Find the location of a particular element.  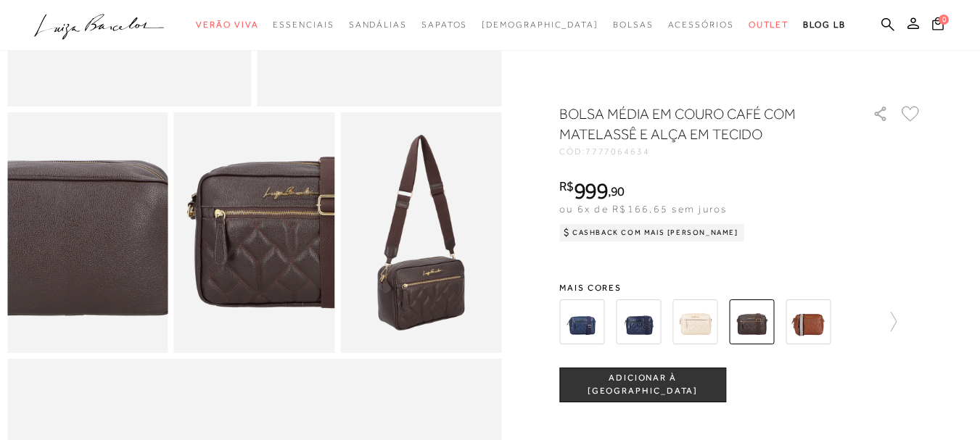

i: R$ is located at coordinates (566, 186).